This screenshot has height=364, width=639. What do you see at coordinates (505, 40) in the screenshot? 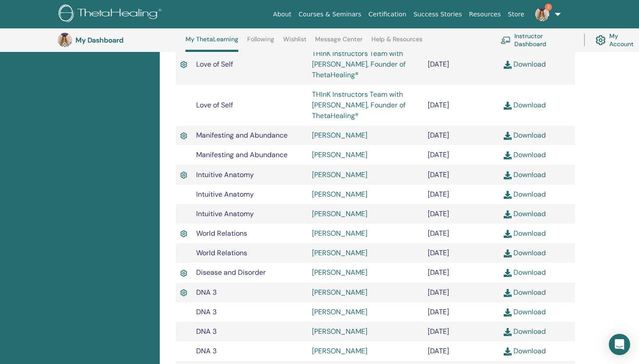
I see `img: chalkboard-teacher.svg` at bounding box center [505, 40].